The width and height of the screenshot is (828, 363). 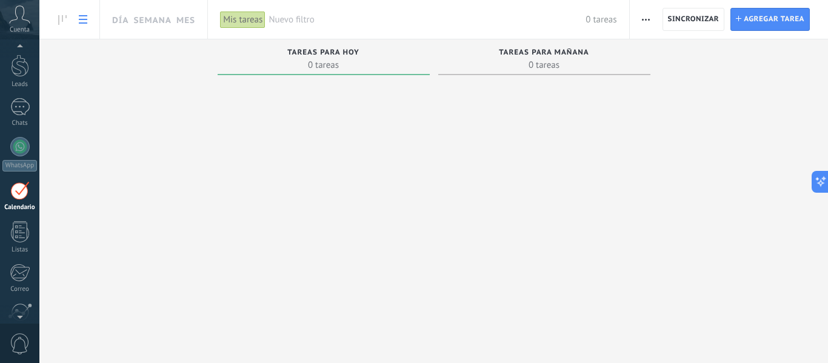 What do you see at coordinates (427, 19) in the screenshot?
I see `span: Nuevo filtro` at bounding box center [427, 19].